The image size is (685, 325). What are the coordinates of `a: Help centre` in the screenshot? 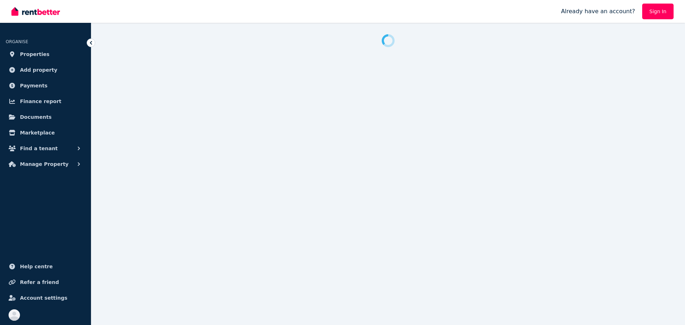 It's located at (45, 267).